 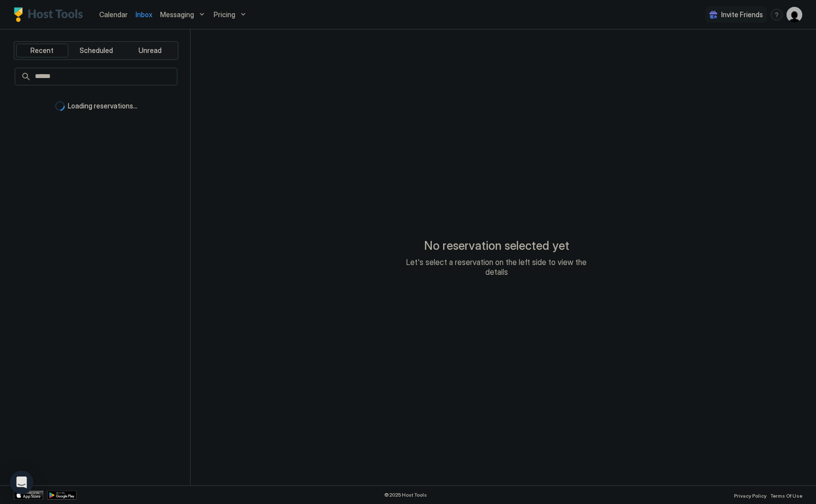 I want to click on span: Calendar, so click(x=113, y=14).